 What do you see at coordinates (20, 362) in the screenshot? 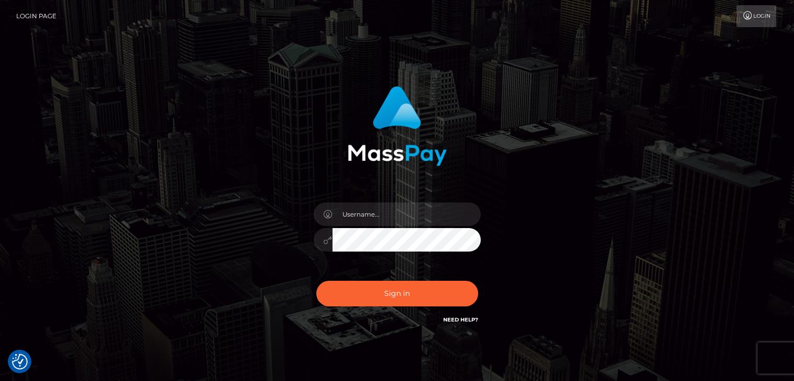
I see `button: Consent Preferences` at bounding box center [20, 362].